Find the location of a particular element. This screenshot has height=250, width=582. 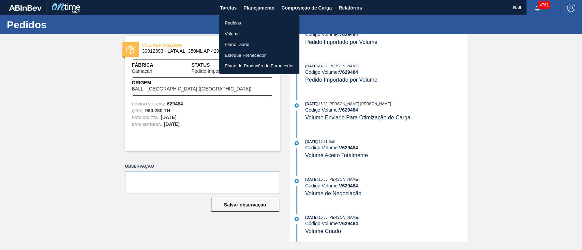

li: Volume is located at coordinates (259, 34).